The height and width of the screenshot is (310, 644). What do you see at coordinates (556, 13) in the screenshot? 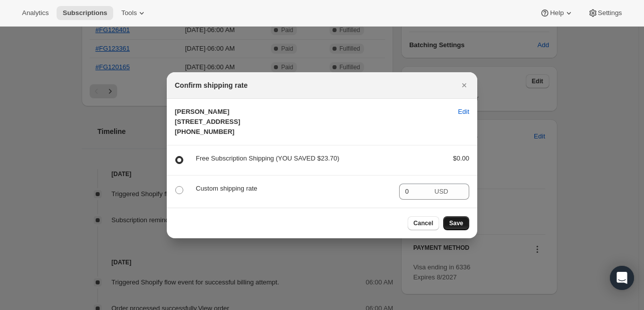
I see `button: Help` at bounding box center [556, 13].